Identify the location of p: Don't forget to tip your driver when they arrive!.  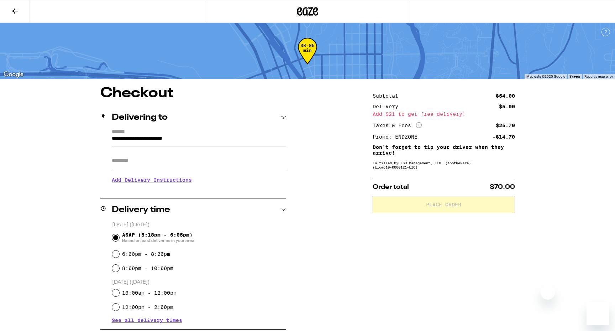
(444, 150).